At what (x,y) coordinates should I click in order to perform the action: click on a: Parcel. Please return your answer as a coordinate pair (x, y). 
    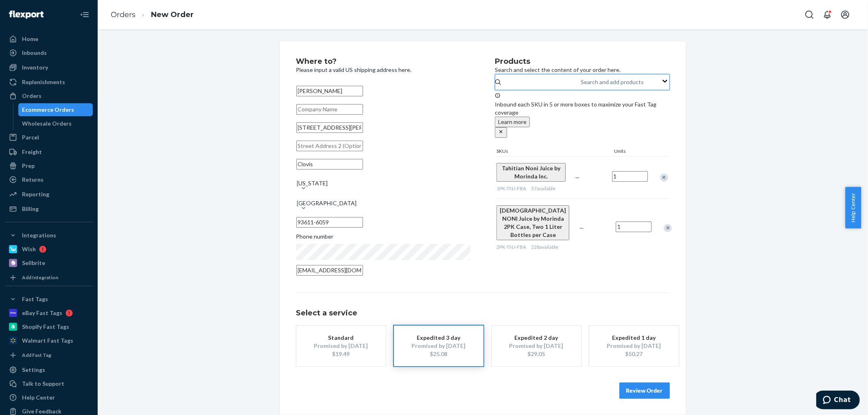
    Looking at the image, I should click on (49, 138).